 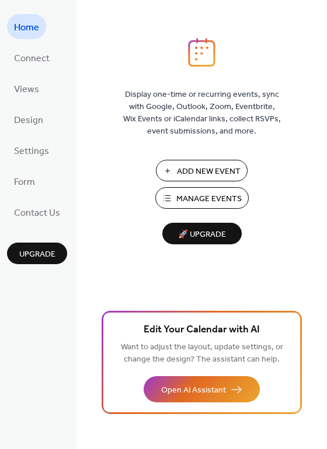 What do you see at coordinates (26, 88) in the screenshot?
I see `a: Views` at bounding box center [26, 88].